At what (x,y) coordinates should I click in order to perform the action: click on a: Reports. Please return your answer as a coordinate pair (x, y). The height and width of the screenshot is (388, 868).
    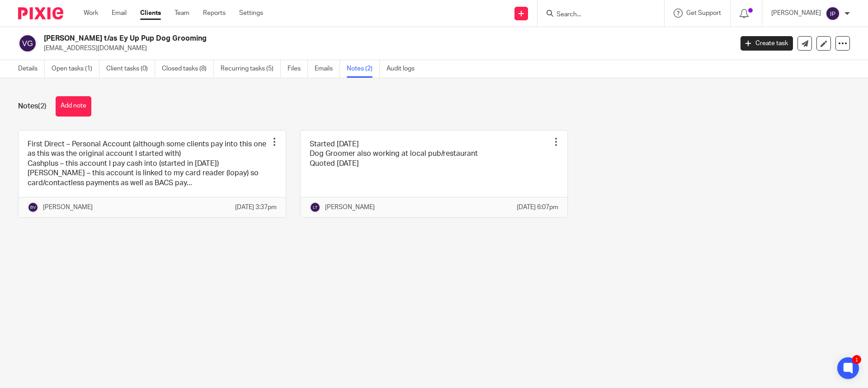
    Looking at the image, I should click on (214, 13).